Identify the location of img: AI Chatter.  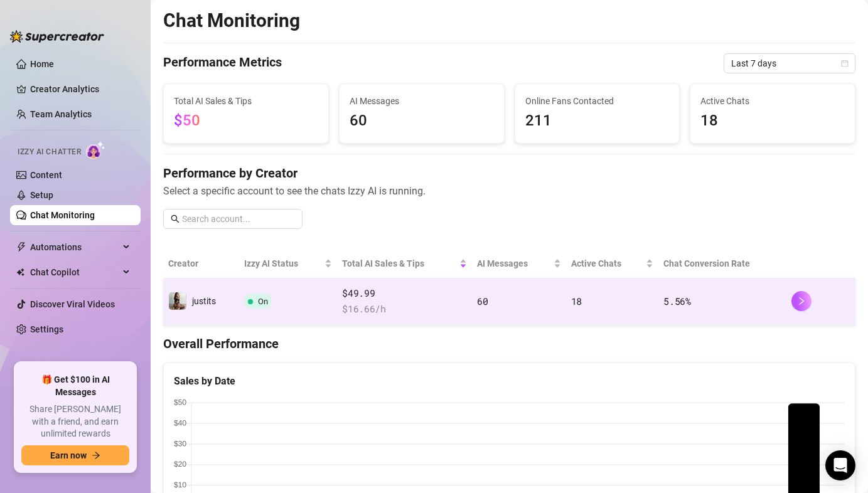
(96, 150).